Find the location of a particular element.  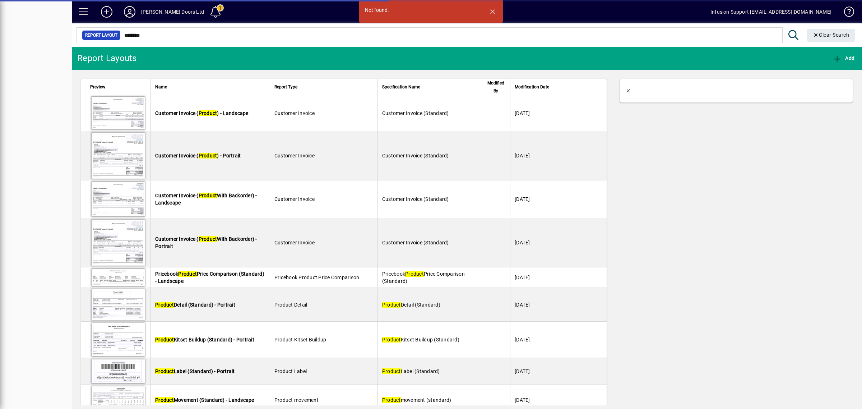

span: Customer Invoice ( ) - Landscape is located at coordinates (202, 113).